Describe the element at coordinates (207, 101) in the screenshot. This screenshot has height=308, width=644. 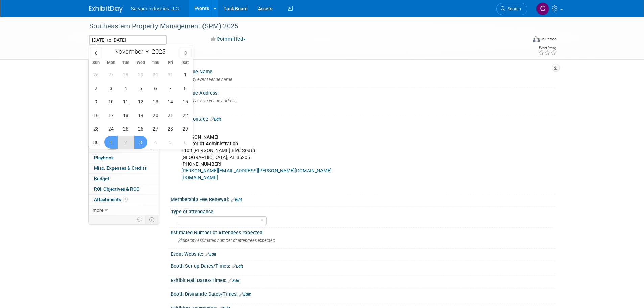
I see `span: Specify event venue address` at that location.